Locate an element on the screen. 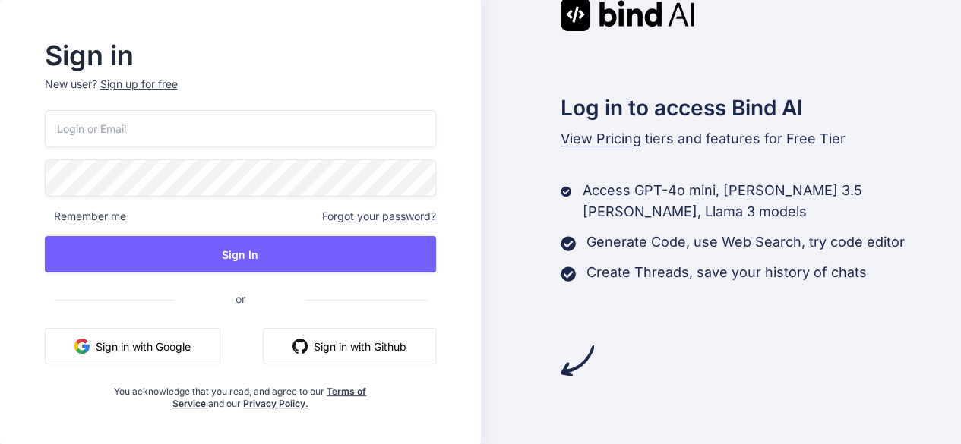  h2: Sign in is located at coordinates (240, 55).